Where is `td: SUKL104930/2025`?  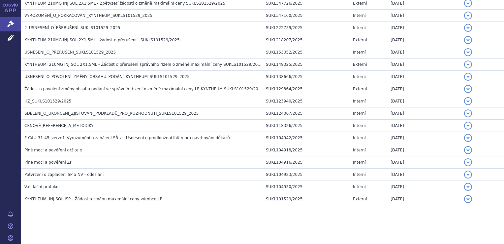 td: SUKL104930/2025 is located at coordinates (306, 186).